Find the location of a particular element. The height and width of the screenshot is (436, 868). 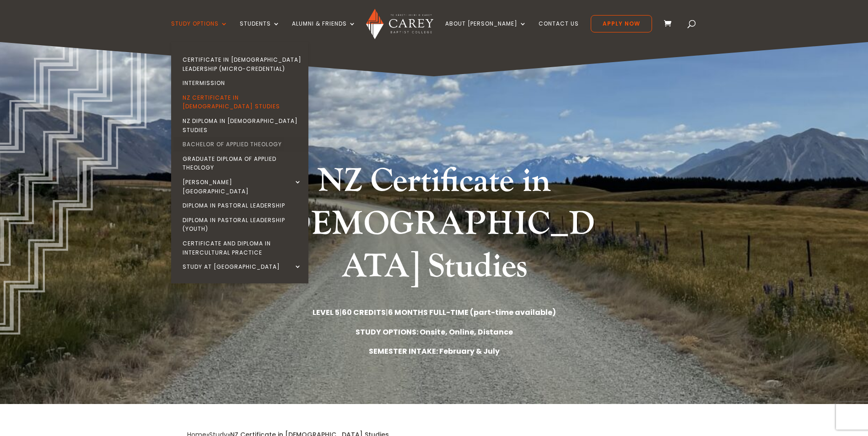

a: Graduate Diploma of Applied Theology is located at coordinates (242, 163).